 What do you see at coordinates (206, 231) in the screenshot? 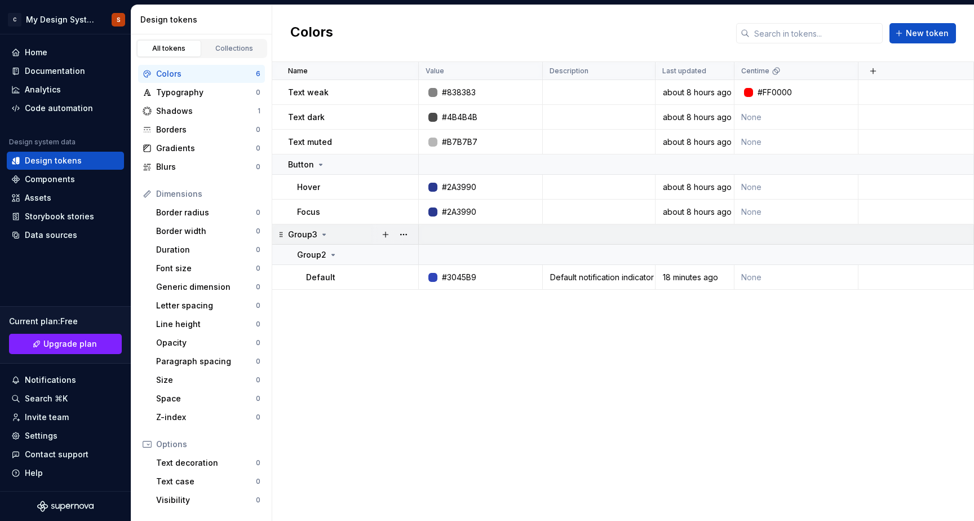
I see `div: Border width` at bounding box center [206, 231].